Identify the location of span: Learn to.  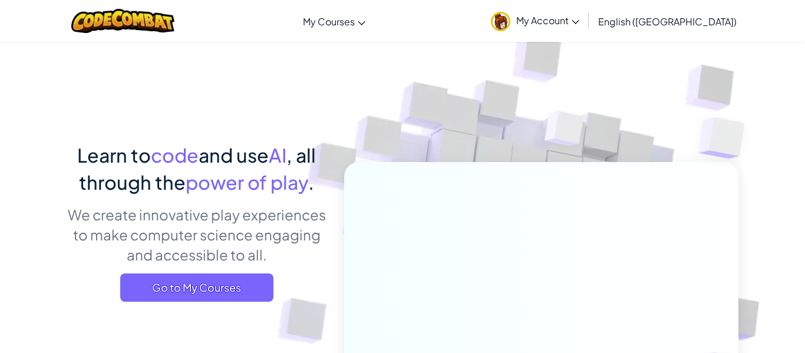
(114, 155).